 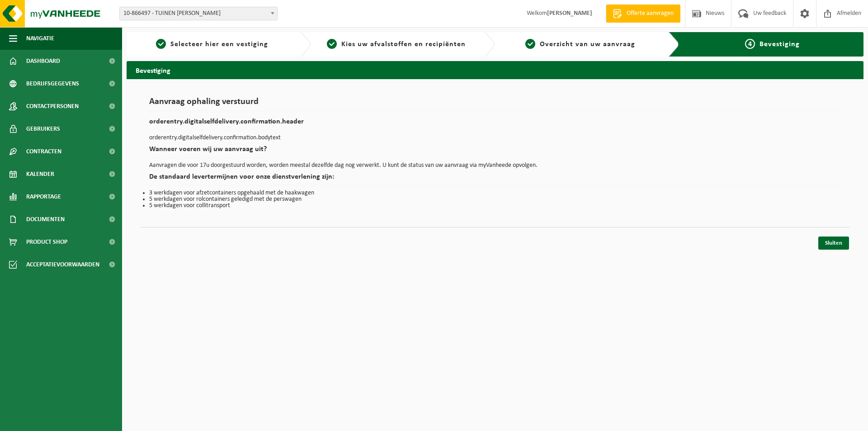 I want to click on h2: Wanneer voeren wij uw aanvraag uit?, so click(x=495, y=151).